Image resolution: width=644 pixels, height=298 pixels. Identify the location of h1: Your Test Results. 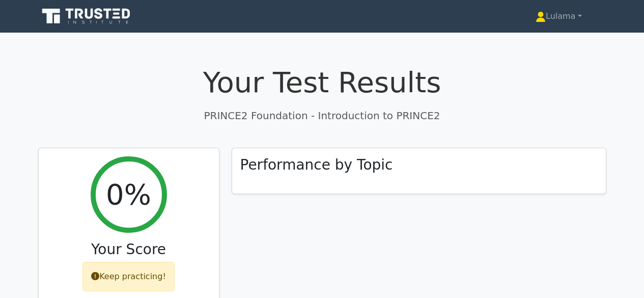
(322, 82).